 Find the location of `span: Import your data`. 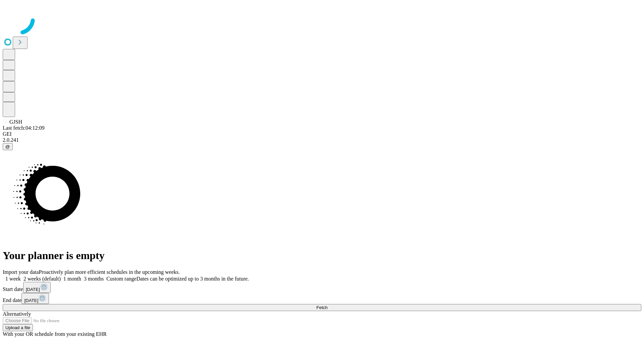

span: Import your data is located at coordinates (21, 272).